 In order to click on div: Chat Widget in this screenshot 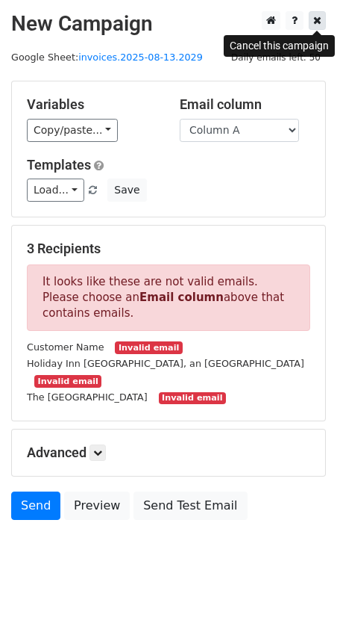, I will do `click(300, 608)`.